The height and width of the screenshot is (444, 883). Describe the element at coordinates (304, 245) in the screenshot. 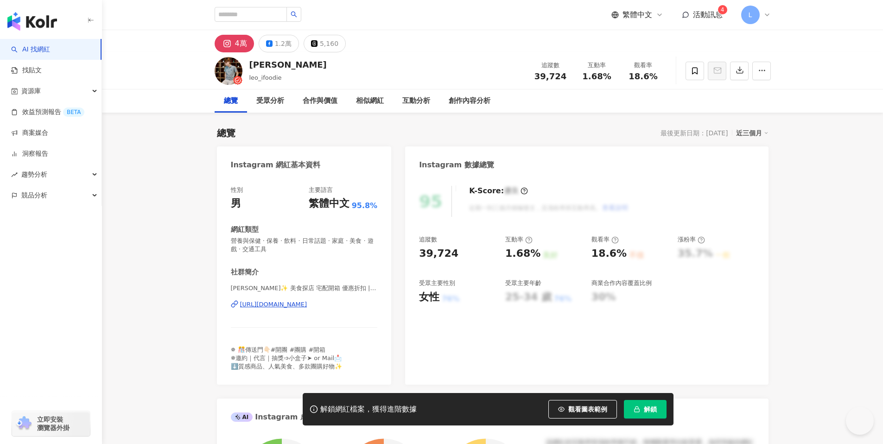

I see `span: 營養與保健 · 保養 · 飲料 · 日常話題 · 家庭 · 美食 · 遊戲 · 交通工具` at that location.